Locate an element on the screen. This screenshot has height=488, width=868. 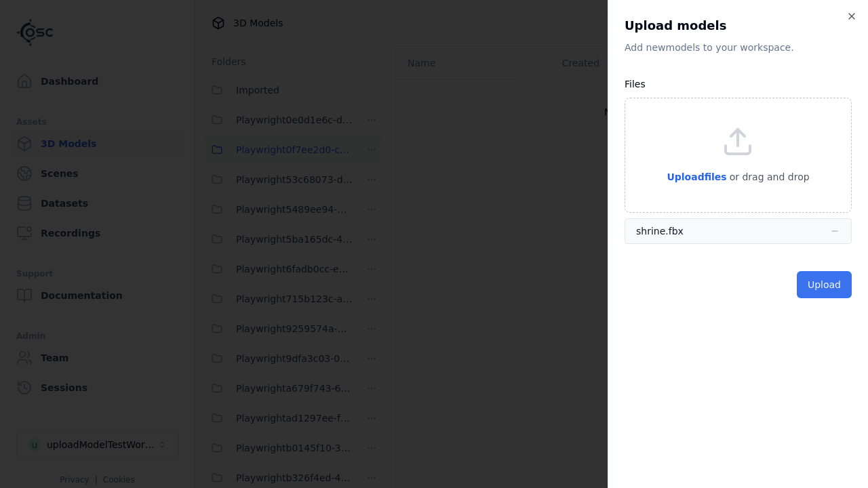
h2: Upload models is located at coordinates (738, 25).